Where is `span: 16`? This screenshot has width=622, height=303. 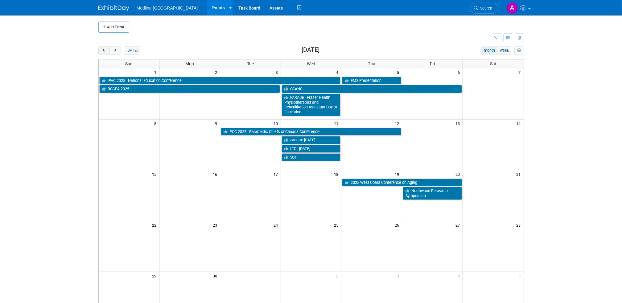 span: 16 is located at coordinates (216, 174).